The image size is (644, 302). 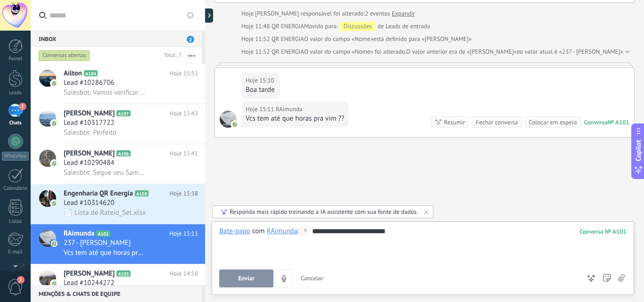 I want to click on div: Painel, so click(x=15, y=59).